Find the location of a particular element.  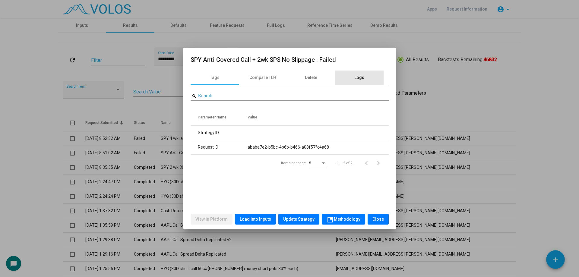

div: Tags is located at coordinates (215, 78).